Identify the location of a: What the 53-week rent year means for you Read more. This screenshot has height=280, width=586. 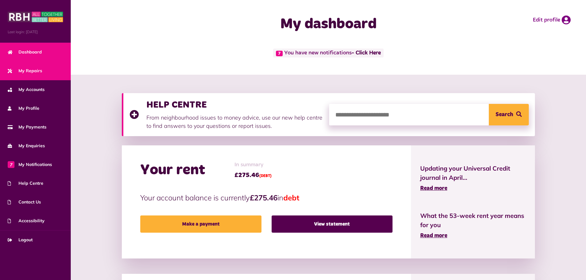
(473, 226).